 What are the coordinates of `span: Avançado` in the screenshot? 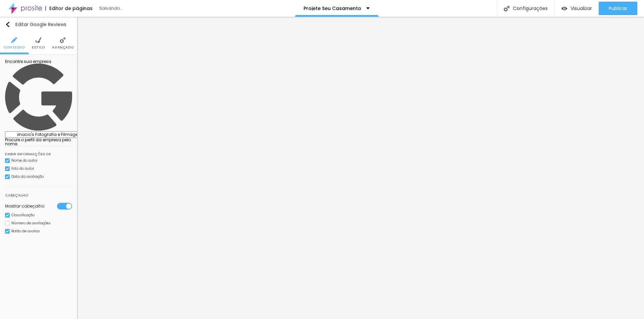 It's located at (63, 47).